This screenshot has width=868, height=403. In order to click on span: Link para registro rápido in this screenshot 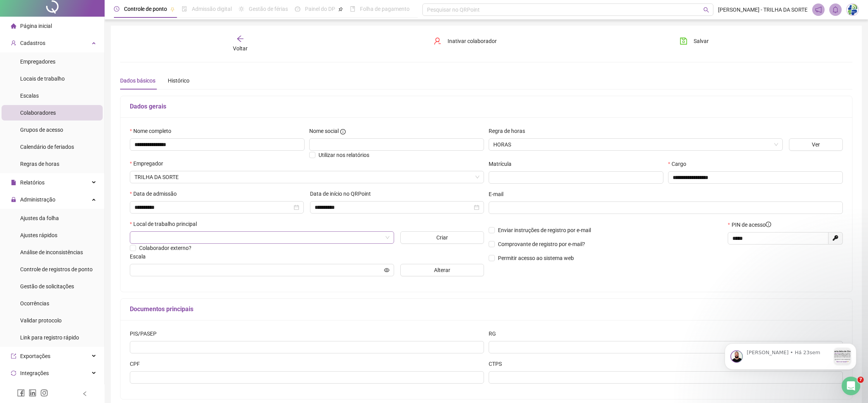, I will do `click(50, 338)`.